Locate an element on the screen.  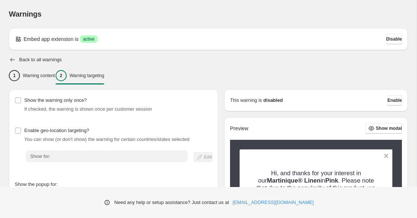
span: active is located at coordinates (88, 39).